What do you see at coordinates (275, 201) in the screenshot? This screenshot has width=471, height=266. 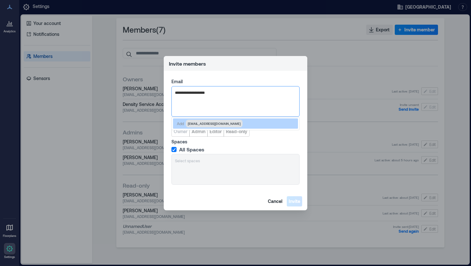 I see `button: Cancel` at bounding box center [275, 201].